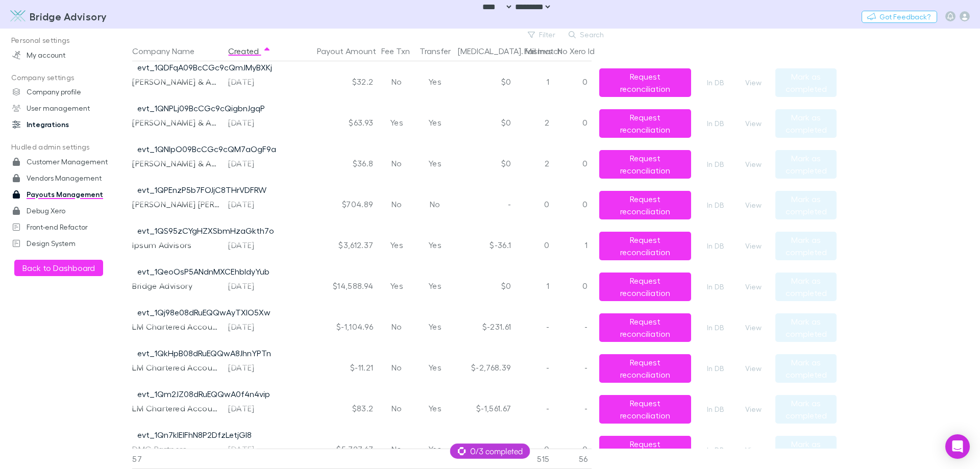  What do you see at coordinates (331, 409) in the screenshot?
I see `div: $83.2` at bounding box center [331, 409].